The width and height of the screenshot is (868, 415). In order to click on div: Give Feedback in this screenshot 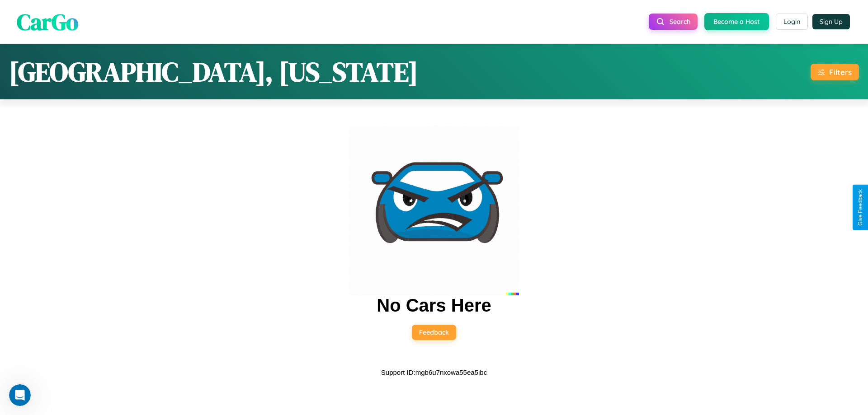, I will do `click(860, 208)`.